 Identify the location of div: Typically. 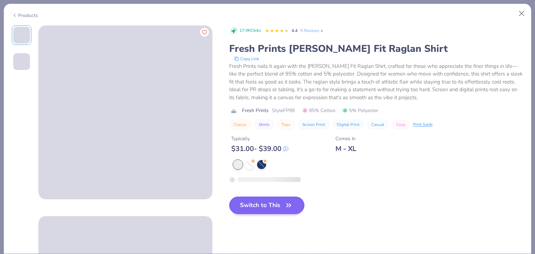
(260, 139).